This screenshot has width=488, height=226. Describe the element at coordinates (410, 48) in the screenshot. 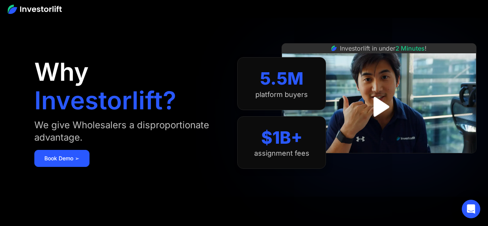

I see `span: 2 Minutes` at that location.